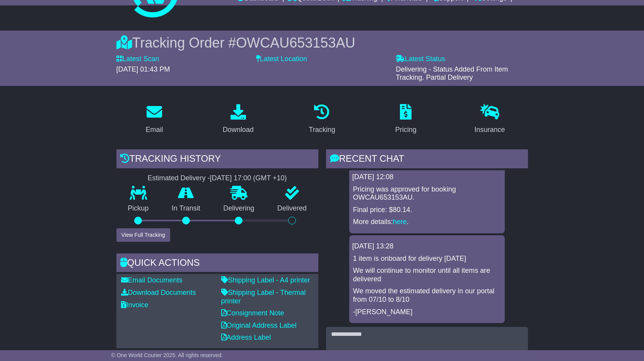  What do you see at coordinates (264, 296) in the screenshot?
I see `a: Shipping Label - Thermal printer` at bounding box center [264, 296].